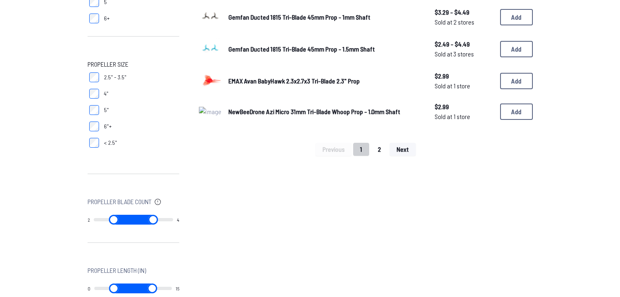 The width and height of the screenshot is (620, 297). What do you see at coordinates (464, 44) in the screenshot?
I see `span: $2.49 - $4.49` at bounding box center [464, 44].